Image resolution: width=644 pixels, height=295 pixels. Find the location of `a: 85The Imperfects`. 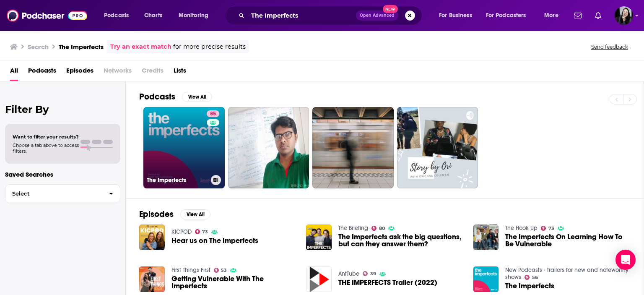

a: 85The Imperfects is located at coordinates (184, 148).